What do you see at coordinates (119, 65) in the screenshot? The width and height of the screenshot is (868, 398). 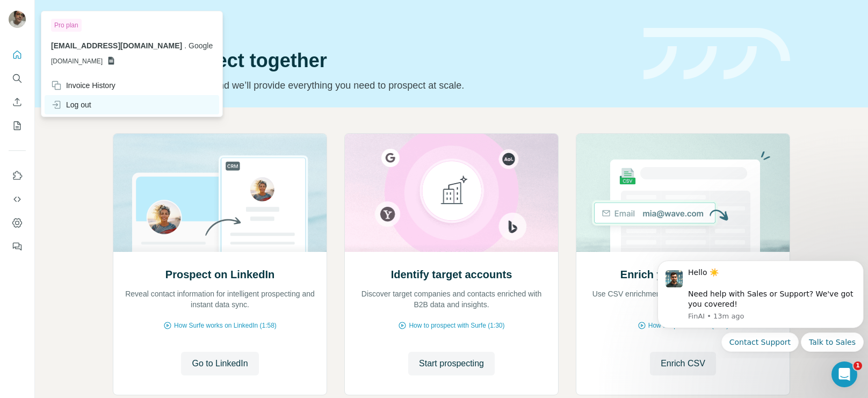 I see `p: Message from FinAI, sent 13m ago` at bounding box center [119, 65].